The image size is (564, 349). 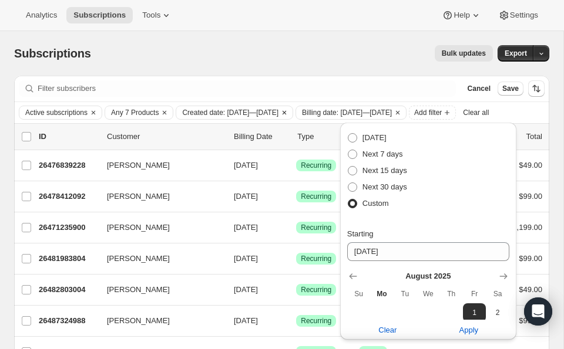 I want to click on span: Bulk updates, so click(x=463, y=53).